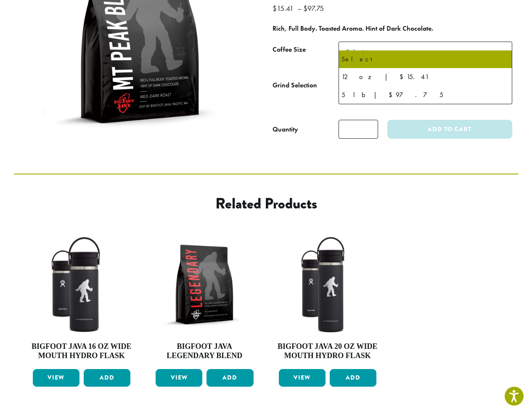  I want to click on li: Select, so click(425, 59).